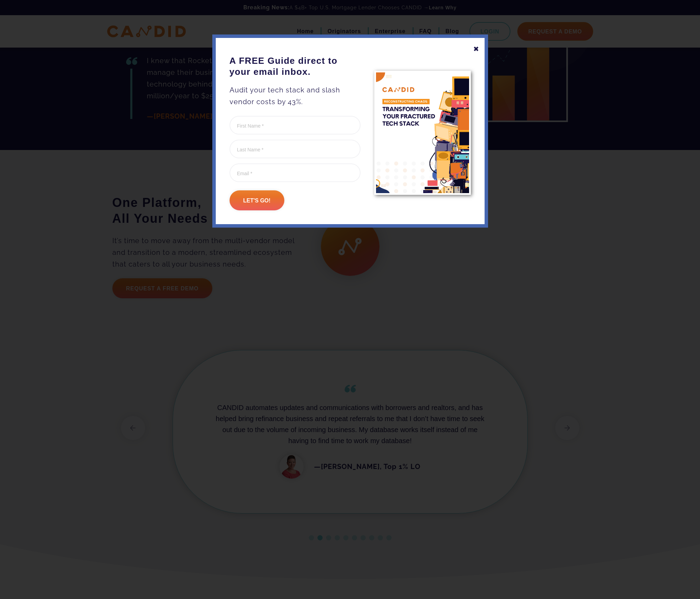  I want to click on input: Email *, so click(295, 173).